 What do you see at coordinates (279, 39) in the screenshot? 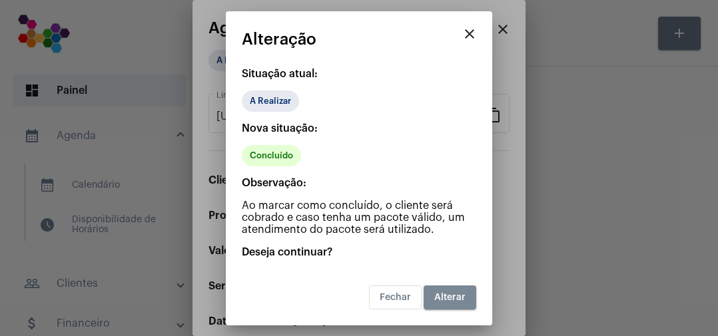
I see `span: Alteração` at bounding box center [279, 39].